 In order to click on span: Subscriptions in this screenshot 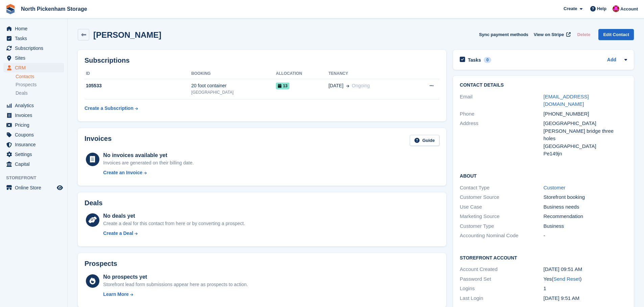, I will do `click(35, 48)`.